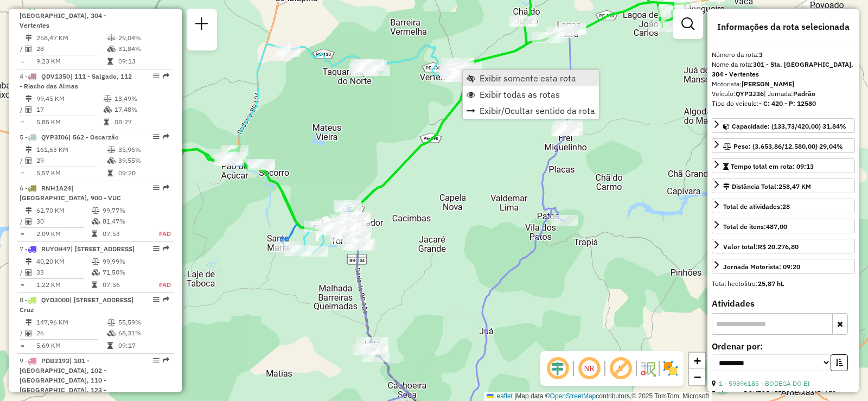  What do you see at coordinates (789, 126) in the screenshot?
I see `span: Capacidade: (133,73/420,00) 31,84%` at bounding box center [789, 126].